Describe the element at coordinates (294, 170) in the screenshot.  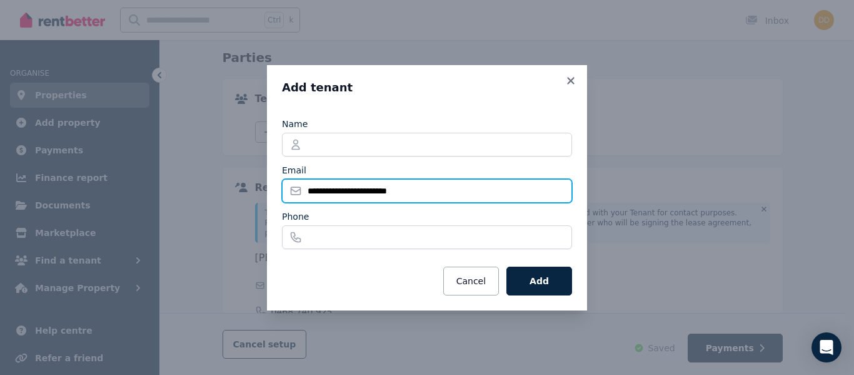
I see `label: Email` at that location.